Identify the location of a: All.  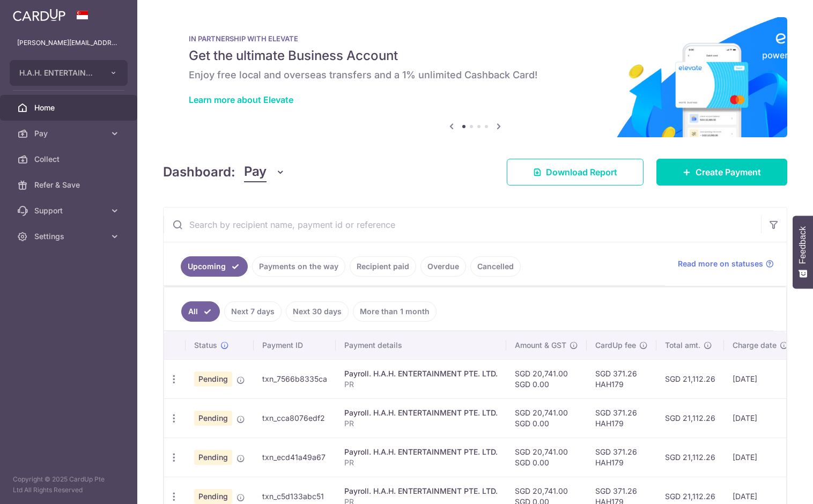
(201, 311).